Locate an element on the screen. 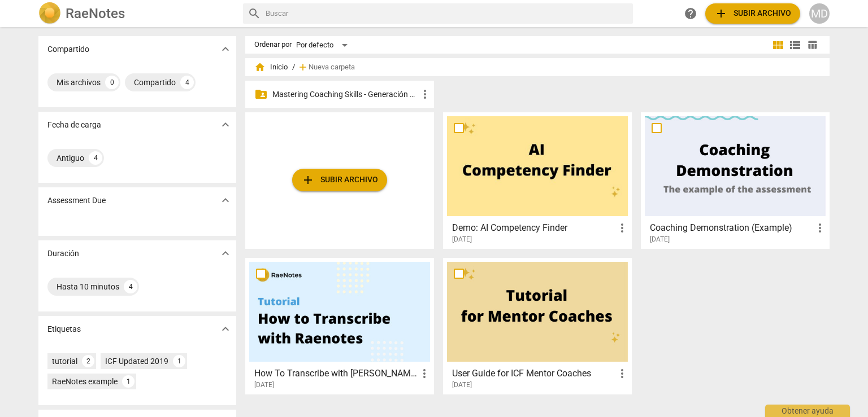 This screenshot has width=868, height=417. input: Buscar is located at coordinates (447, 14).